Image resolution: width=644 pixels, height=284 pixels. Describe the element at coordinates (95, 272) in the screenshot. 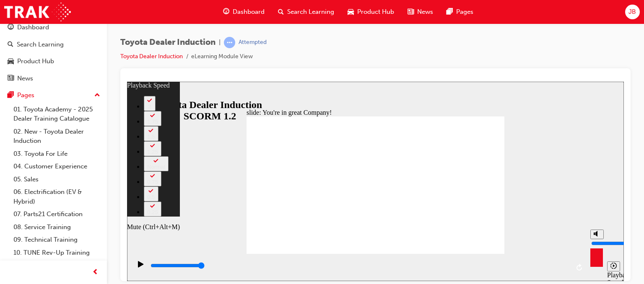

I see `span: prev-icon` at that location.